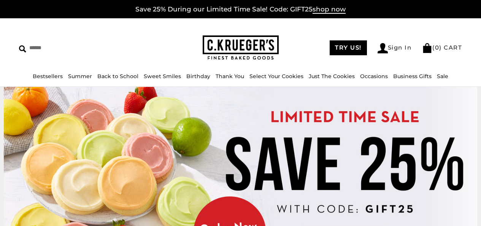 Image resolution: width=481 pixels, height=226 pixels. Describe the element at coordinates (329, 10) in the screenshot. I see `span: shop now` at that location.